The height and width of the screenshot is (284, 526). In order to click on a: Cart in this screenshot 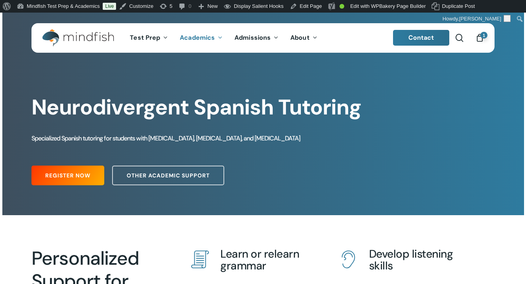, I will do `click(480, 38)`.